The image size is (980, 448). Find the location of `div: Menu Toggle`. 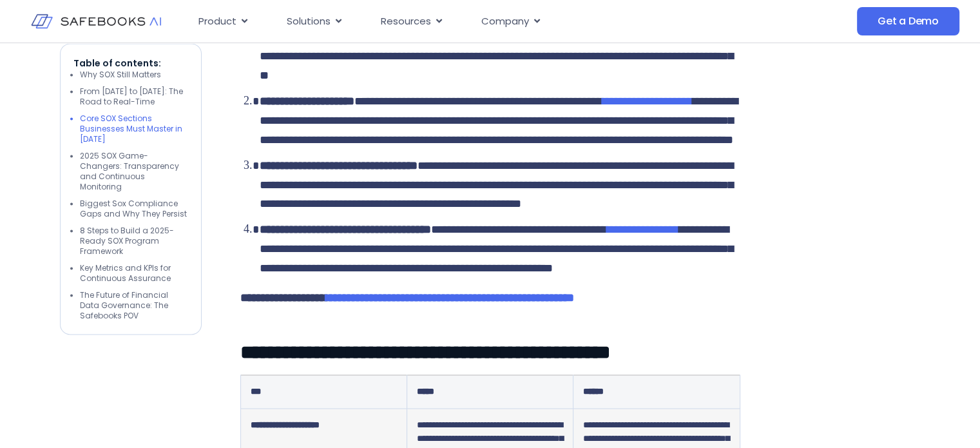

div: Menu Toggle is located at coordinates (467, 21).